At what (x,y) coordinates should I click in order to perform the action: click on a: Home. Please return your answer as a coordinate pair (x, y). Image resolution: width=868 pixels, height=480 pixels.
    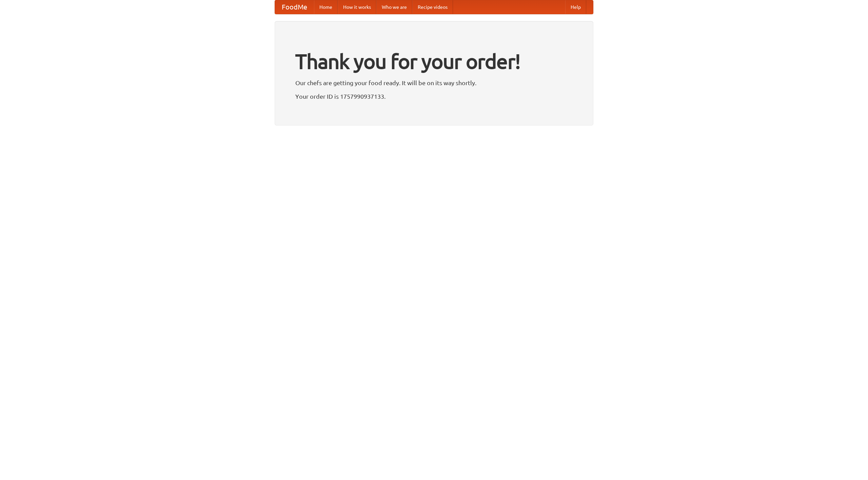
    Looking at the image, I should click on (326, 7).